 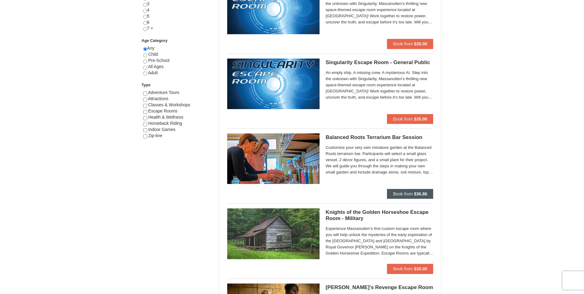 What do you see at coordinates (154, 40) in the screenshot?
I see `strong: Age Category` at bounding box center [154, 40].